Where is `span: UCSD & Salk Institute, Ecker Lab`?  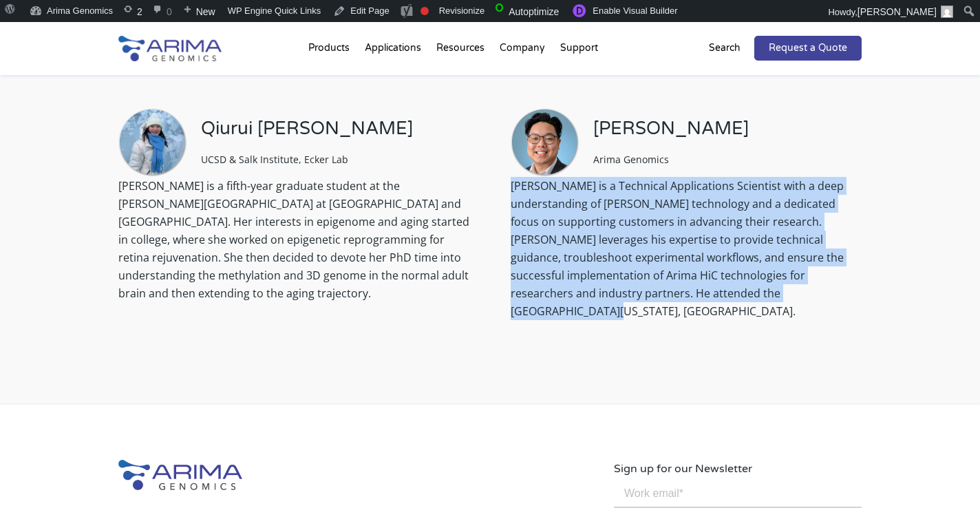 span: UCSD & Salk Institute, Ecker Lab is located at coordinates (275, 159).